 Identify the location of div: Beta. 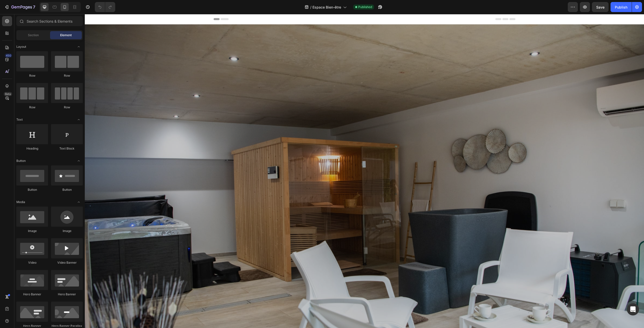
(8, 94).